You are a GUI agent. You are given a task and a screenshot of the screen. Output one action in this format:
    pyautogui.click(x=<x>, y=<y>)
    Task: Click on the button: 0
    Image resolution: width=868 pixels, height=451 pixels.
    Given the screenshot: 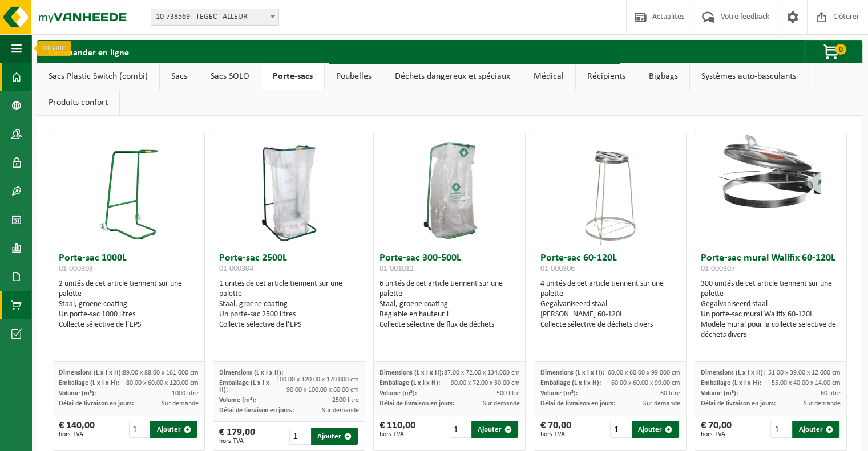 What is the action you would take?
    pyautogui.click(x=832, y=52)
    